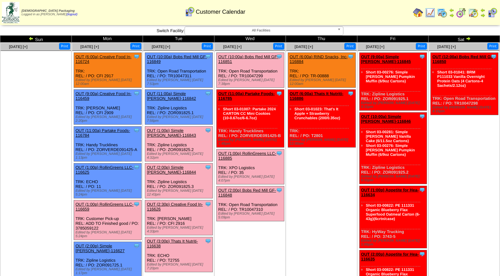  What do you see at coordinates (107, 144) in the screenshot?
I see `div: TRK: Handy Trucklines REL: / PO: ZORVERDE091425-A` at bounding box center [107, 144].